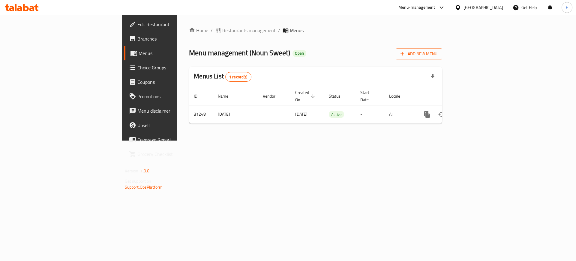 The width and height of the screenshot is (576, 261). I want to click on a: Coupons, so click(171, 82).